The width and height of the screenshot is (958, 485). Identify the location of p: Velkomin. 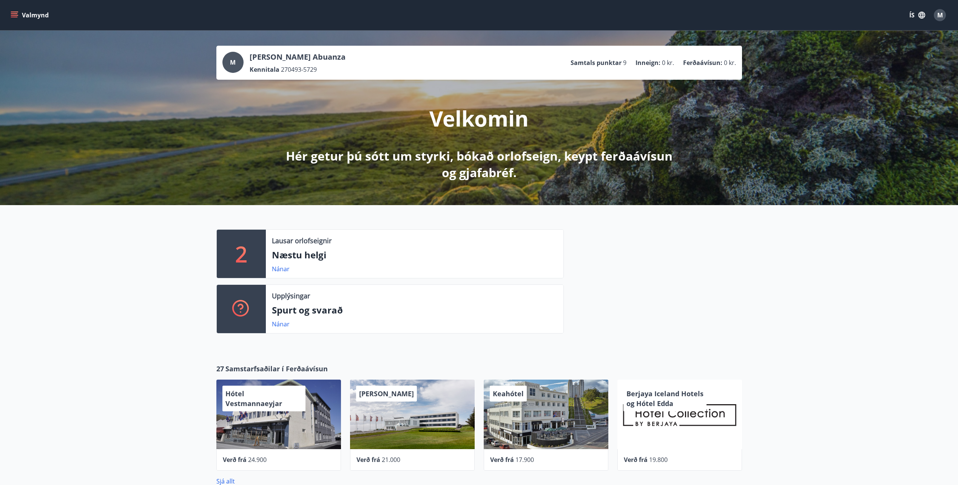
(479, 118).